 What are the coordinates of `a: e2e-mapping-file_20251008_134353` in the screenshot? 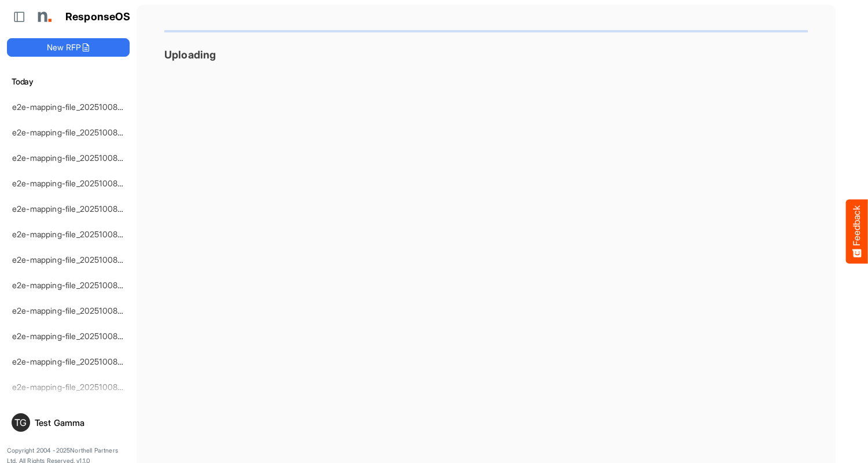 It's located at (79, 183).